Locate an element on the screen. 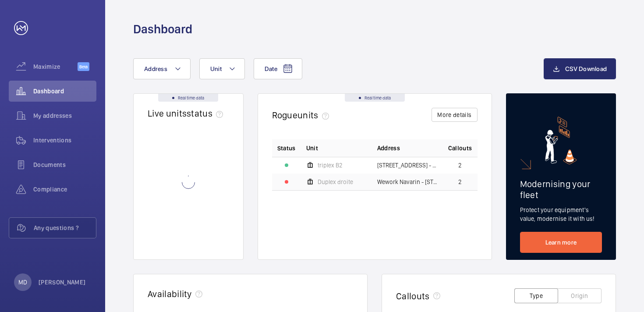  span: My addresses is located at coordinates (65, 116).